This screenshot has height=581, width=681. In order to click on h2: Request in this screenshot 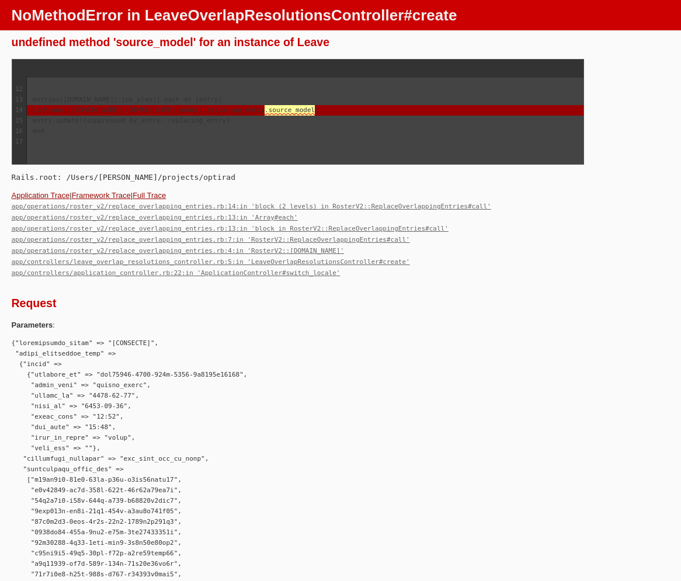, I will do `click(341, 303)`.